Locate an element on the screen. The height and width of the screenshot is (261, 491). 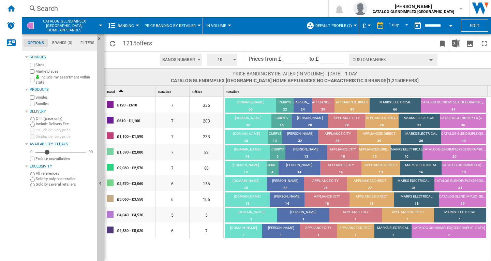
div: 29 is located at coordinates (347, 125).